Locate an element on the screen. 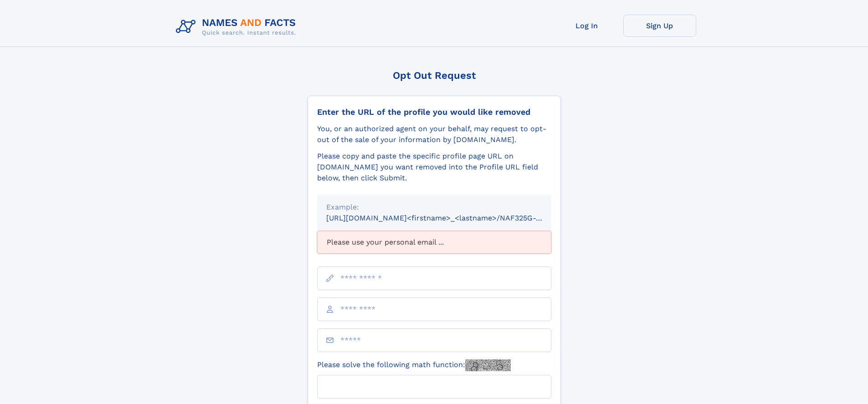 The image size is (868, 404). label: Please solve the following math function: is located at coordinates (413, 366).